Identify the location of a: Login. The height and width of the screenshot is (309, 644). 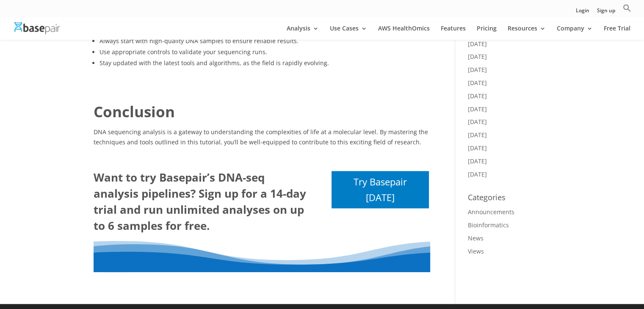
(582, 12).